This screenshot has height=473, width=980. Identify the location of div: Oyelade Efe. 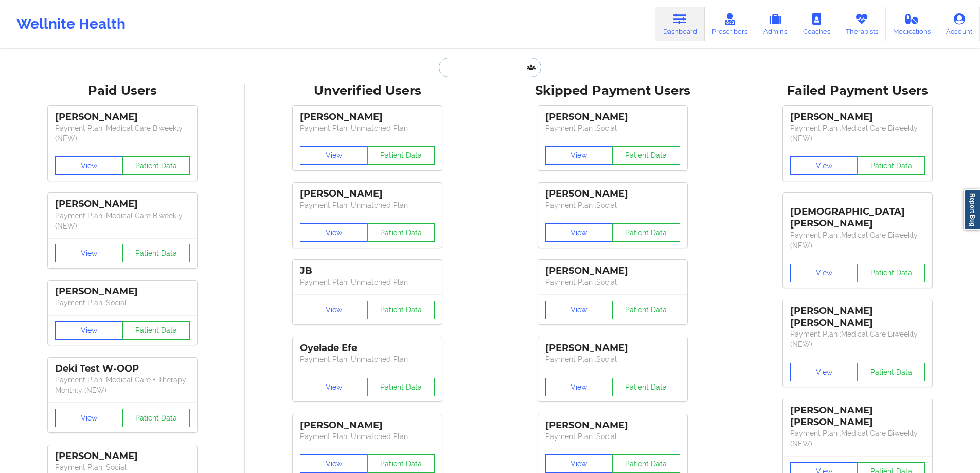
(368, 348).